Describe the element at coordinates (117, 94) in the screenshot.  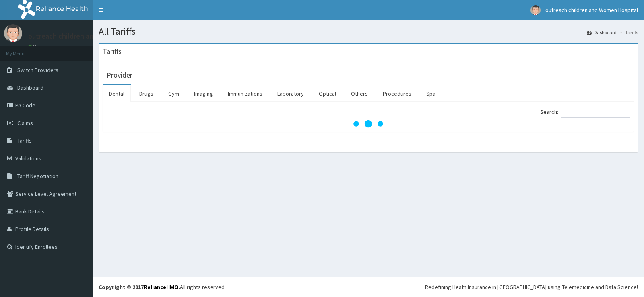
I see `a: Dental` at that location.